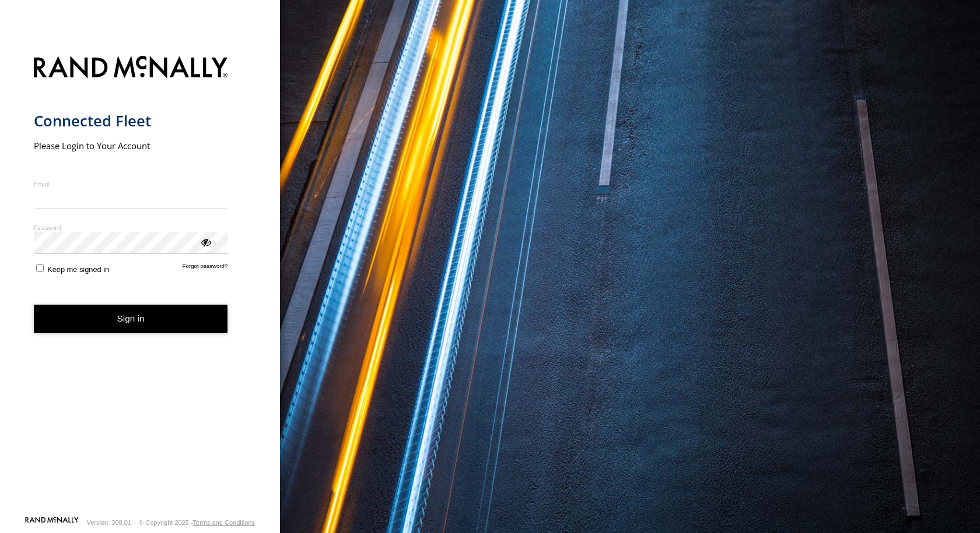  What do you see at coordinates (52, 522) in the screenshot?
I see `a: Visit our Website` at bounding box center [52, 522].